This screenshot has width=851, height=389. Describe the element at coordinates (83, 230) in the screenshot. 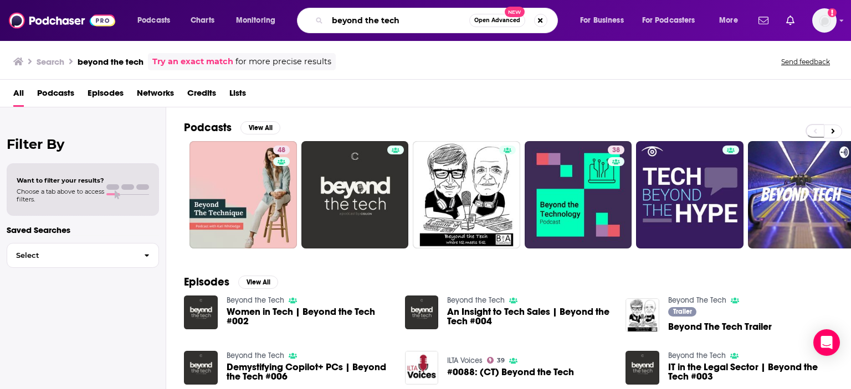

I see `p: Saved Searches` at that location.